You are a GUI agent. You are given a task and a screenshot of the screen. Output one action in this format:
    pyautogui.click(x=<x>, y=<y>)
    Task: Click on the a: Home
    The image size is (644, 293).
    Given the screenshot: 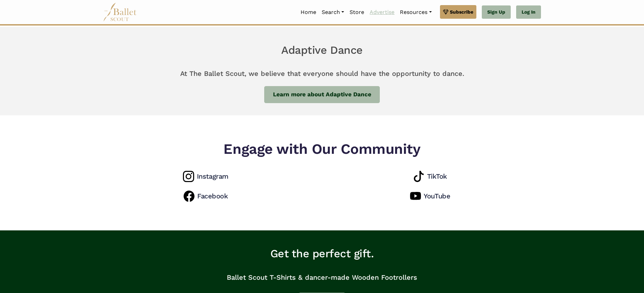 What is the action you would take?
    pyautogui.click(x=308, y=12)
    